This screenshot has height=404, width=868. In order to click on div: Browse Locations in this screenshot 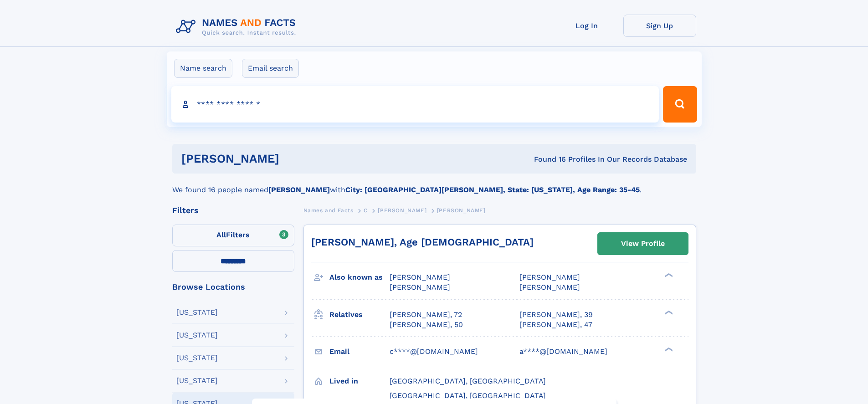, I will do `click(233, 287)`.